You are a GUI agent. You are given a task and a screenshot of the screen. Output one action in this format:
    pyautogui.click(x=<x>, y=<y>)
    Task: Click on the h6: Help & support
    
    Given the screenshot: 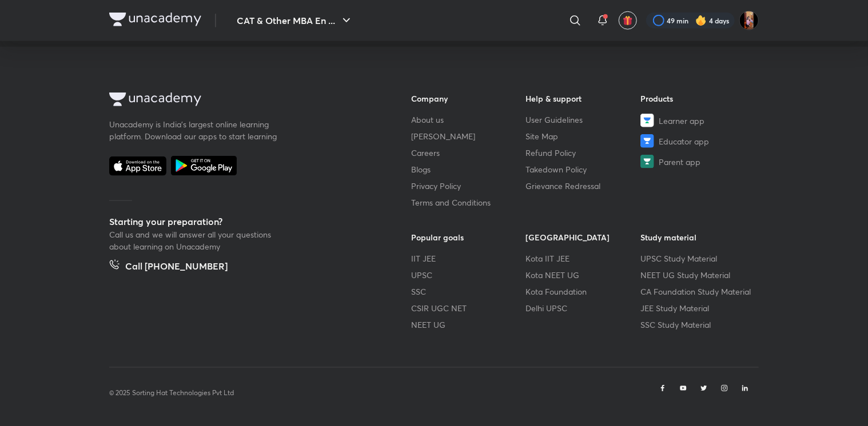 What is the action you would take?
    pyautogui.click(x=583, y=99)
    